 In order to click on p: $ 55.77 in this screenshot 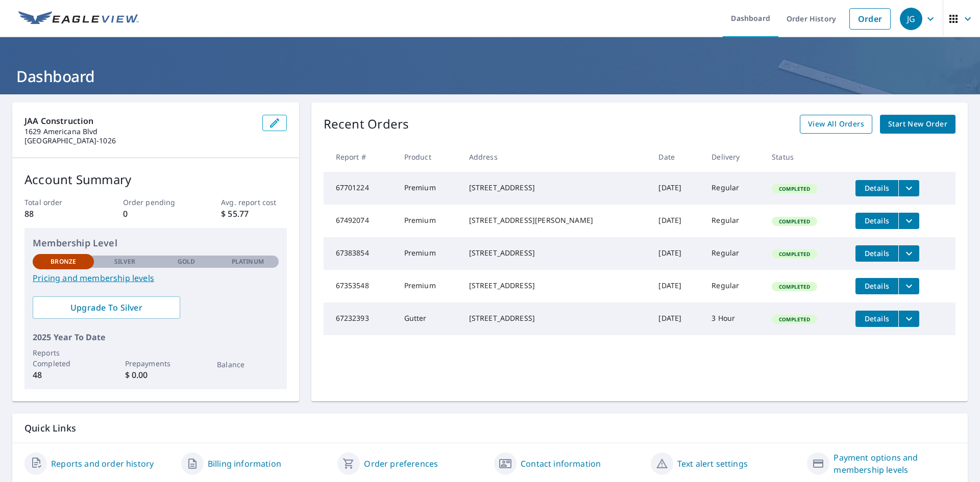, I will do `click(253, 214)`.